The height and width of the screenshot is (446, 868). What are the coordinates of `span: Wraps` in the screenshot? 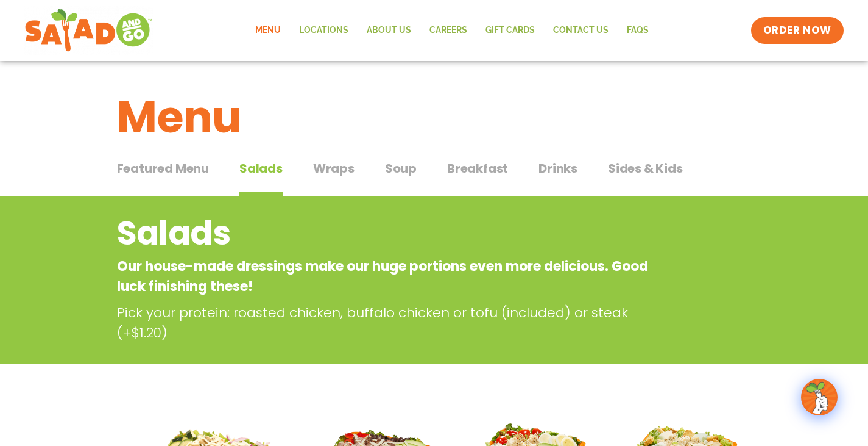 It's located at (334, 168).